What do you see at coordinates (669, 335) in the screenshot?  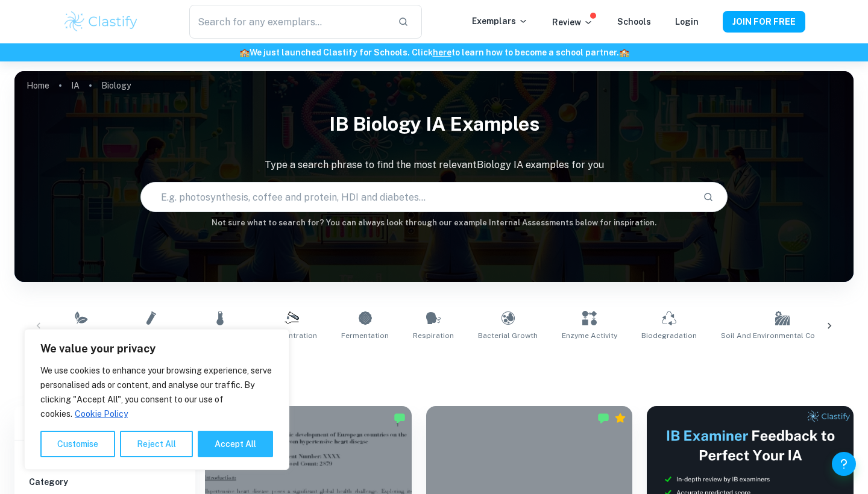 I see `span: Biodegradation` at bounding box center [669, 335].